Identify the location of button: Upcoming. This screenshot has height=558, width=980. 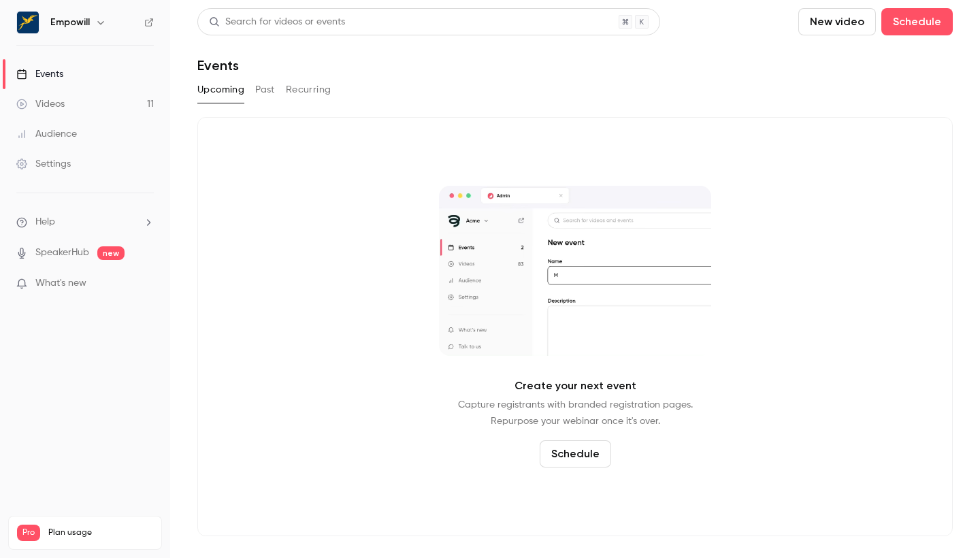
(221, 90).